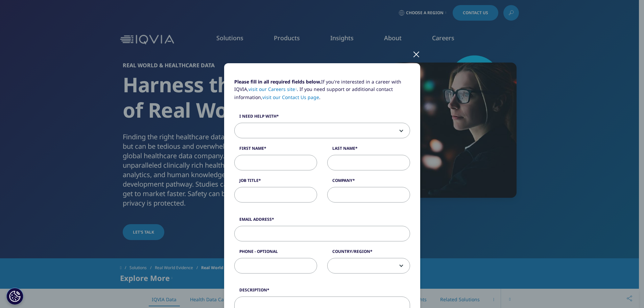 This screenshot has width=644, height=308. I want to click on button: Cookie Settings, so click(15, 296).